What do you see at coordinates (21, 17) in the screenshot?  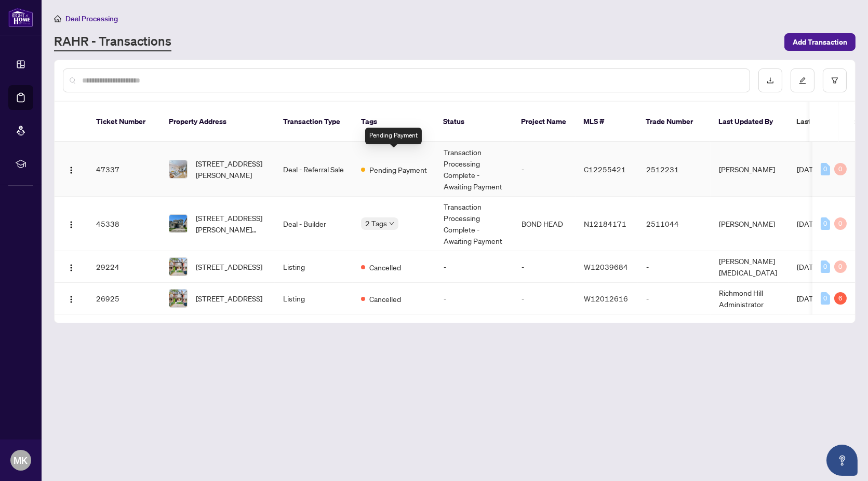 I see `img: logo` at bounding box center [21, 17].